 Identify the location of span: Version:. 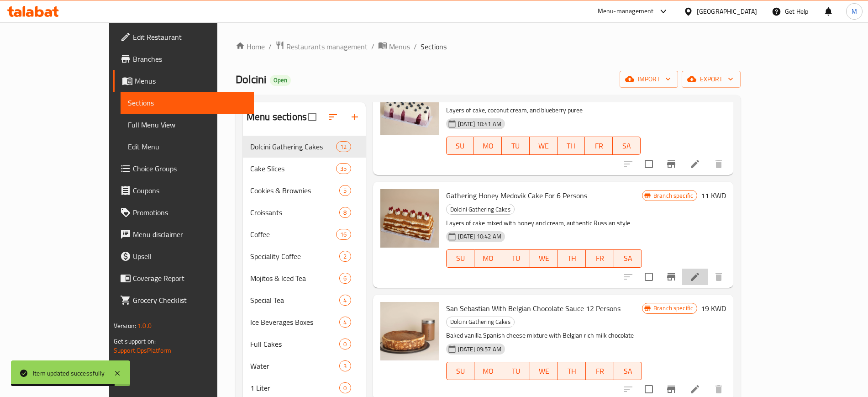
(125, 326).